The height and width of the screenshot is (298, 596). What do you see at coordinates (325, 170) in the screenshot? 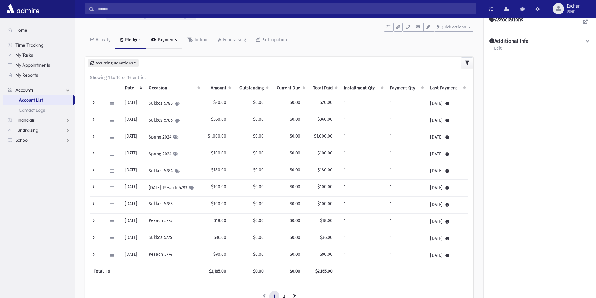
I see `span: $180.00` at bounding box center [325, 170].